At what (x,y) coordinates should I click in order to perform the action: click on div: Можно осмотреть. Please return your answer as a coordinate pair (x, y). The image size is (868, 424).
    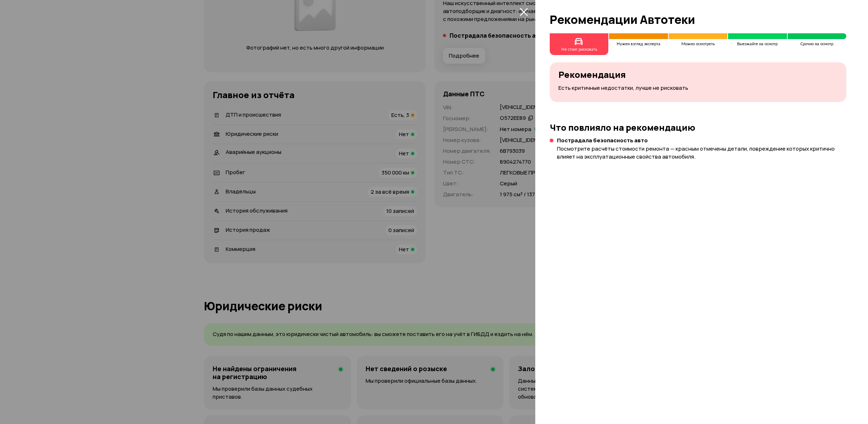
    Looking at the image, I should click on (698, 44).